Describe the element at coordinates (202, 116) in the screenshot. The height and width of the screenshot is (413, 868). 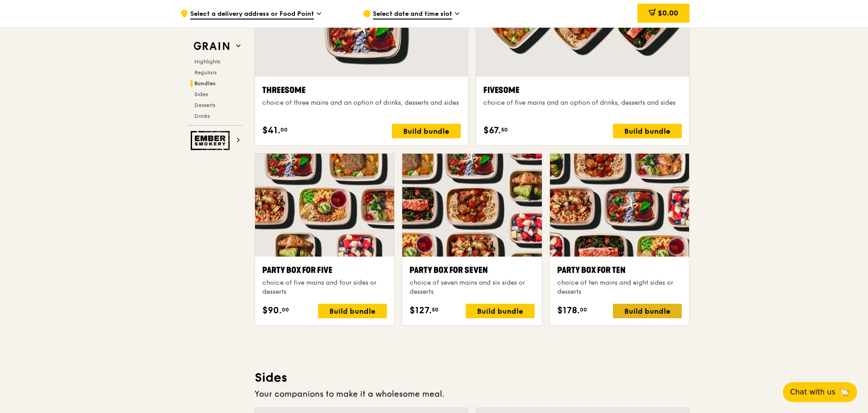
I see `span: Drinks` at that location.